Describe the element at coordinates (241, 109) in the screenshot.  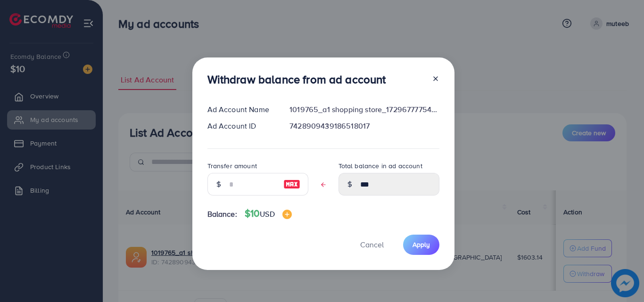
I see `div: Ad Account Name` at that location.